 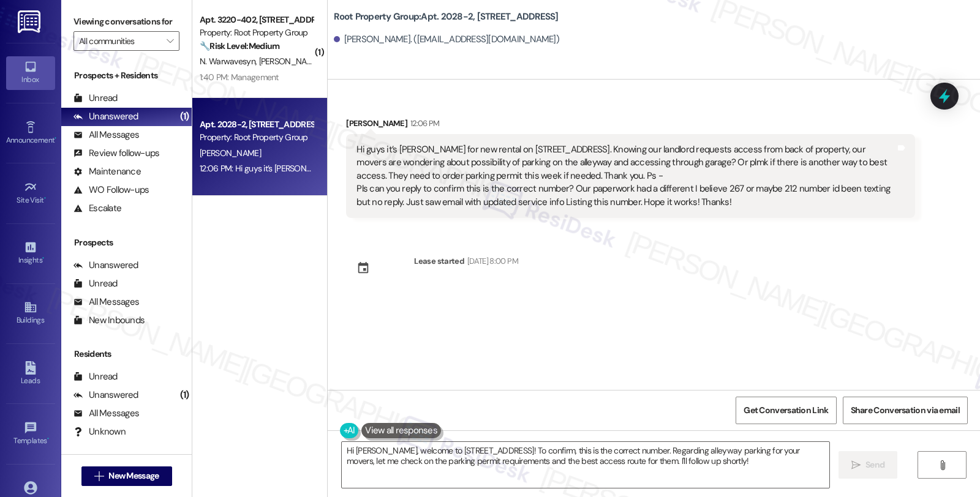 What do you see at coordinates (126, 76) in the screenshot?
I see `div: Prospects + Residents` at bounding box center [126, 76].